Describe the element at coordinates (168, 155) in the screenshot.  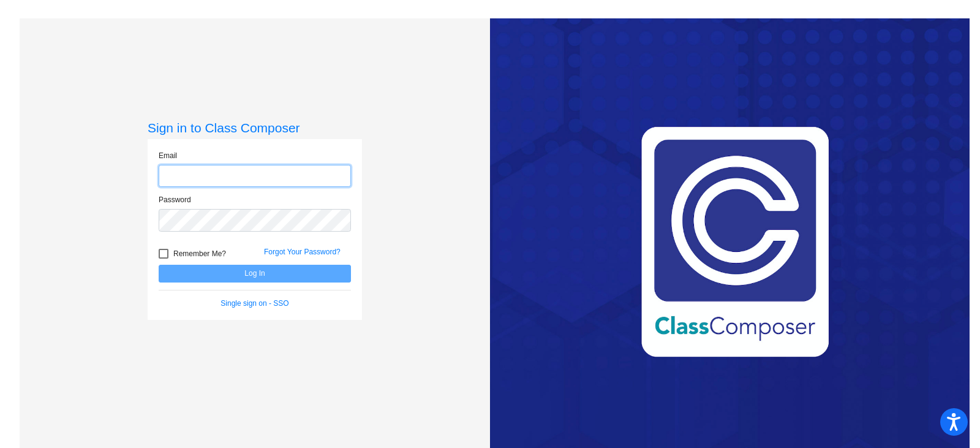
I see `label: Email` at that location.